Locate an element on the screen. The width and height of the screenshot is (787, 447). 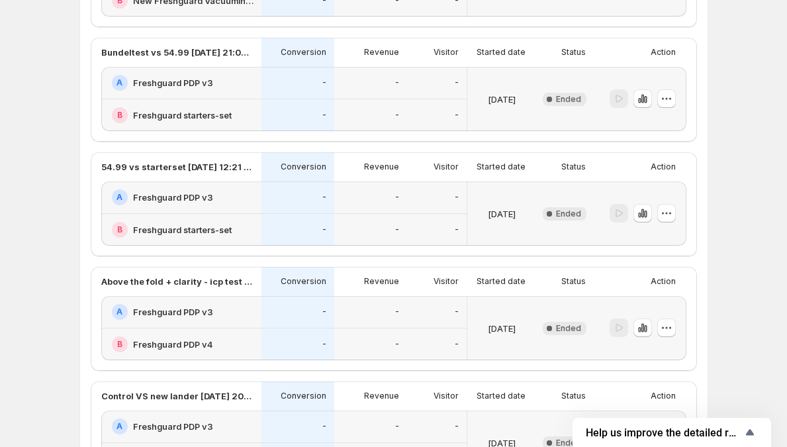
button: Show survey - Help us improve the detailed report for A/B campaigns is located at coordinates (671, 432).